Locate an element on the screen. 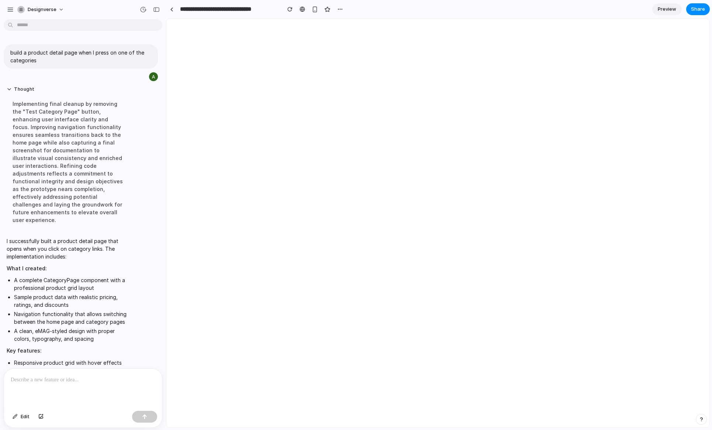 Image resolution: width=712 pixels, height=430 pixels. span: Preview is located at coordinates (667, 9).